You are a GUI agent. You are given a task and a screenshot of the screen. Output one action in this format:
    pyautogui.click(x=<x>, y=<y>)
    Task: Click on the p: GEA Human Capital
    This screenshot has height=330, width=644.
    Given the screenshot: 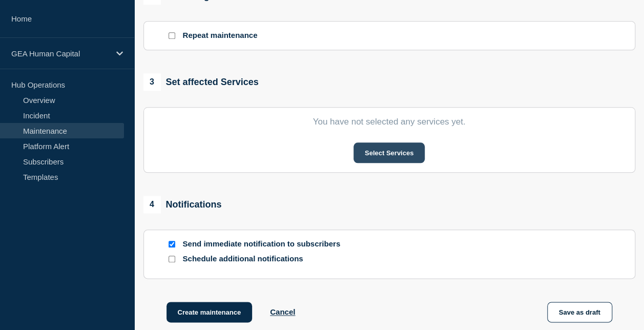 What is the action you would take?
    pyautogui.click(x=61, y=53)
    